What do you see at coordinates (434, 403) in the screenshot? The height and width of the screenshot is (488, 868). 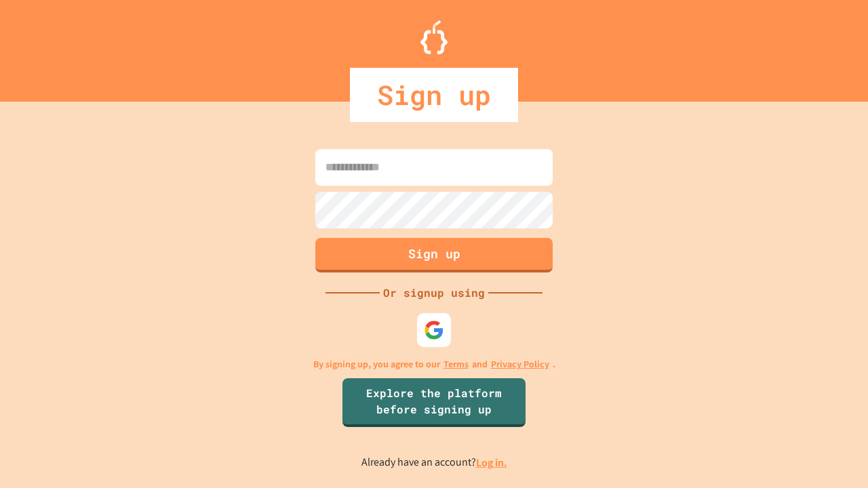 I see `a: Explore the platform before signing up` at bounding box center [434, 403].